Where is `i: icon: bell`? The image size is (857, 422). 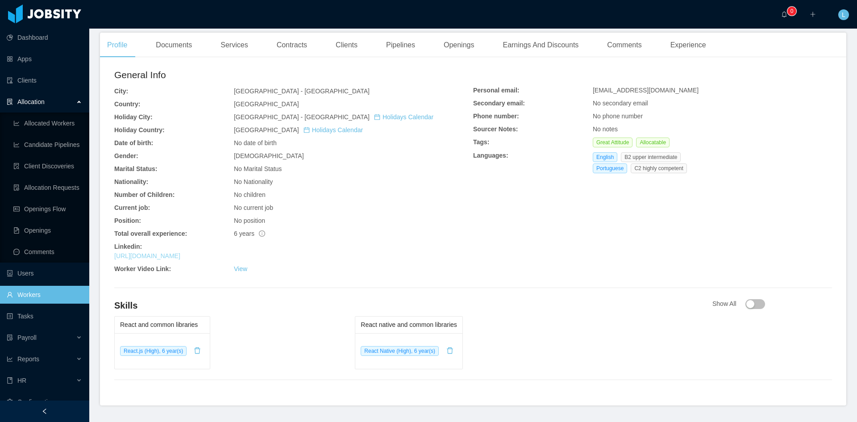
i: icon: bell is located at coordinates (785, 14).